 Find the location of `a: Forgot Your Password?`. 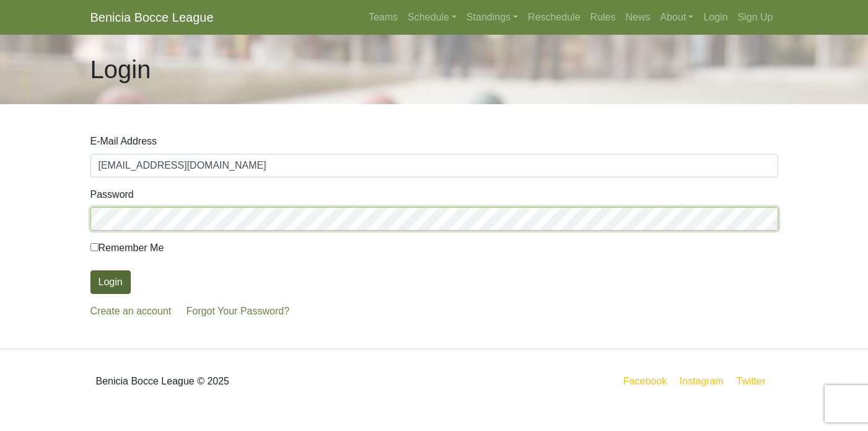

a: Forgot Your Password? is located at coordinates (238, 311).